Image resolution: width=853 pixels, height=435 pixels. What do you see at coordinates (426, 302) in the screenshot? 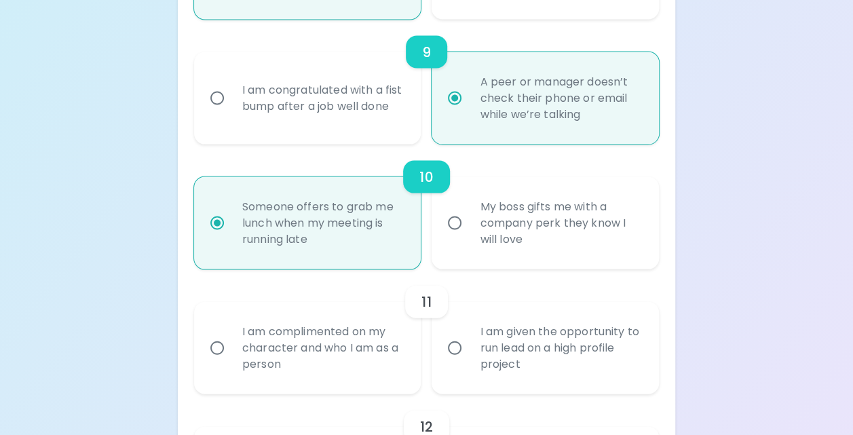
I see `h6: 11` at bounding box center [426, 302].